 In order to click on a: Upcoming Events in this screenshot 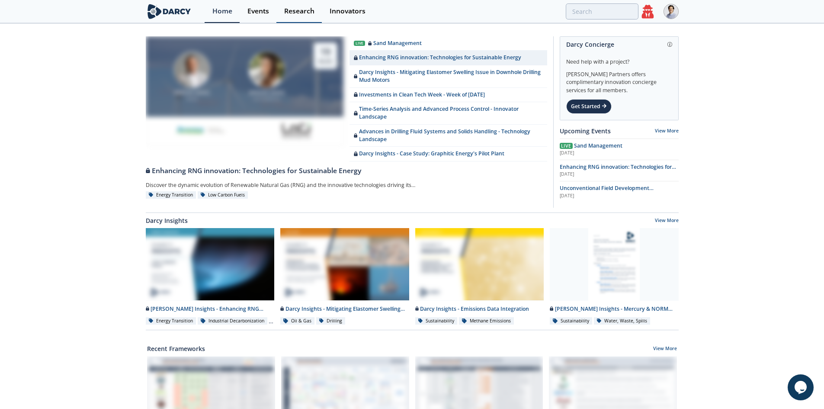, I will do `click(585, 131)`.